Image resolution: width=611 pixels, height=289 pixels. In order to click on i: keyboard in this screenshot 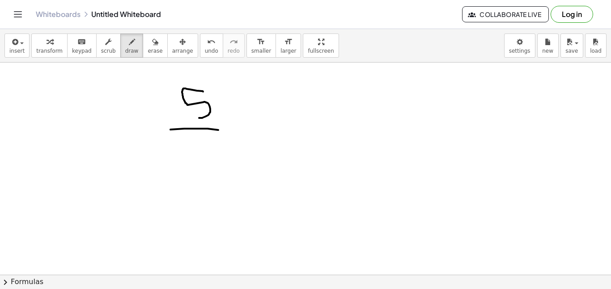, I will do `click(81, 42)`.